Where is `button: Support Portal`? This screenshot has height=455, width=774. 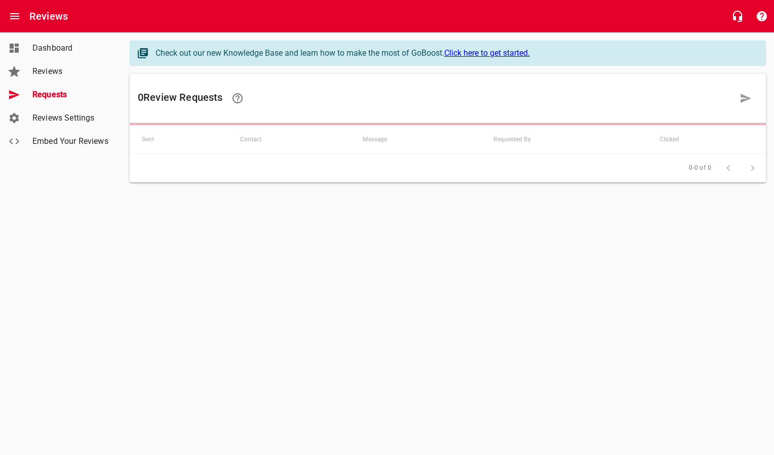 button: Support Portal is located at coordinates (762, 16).